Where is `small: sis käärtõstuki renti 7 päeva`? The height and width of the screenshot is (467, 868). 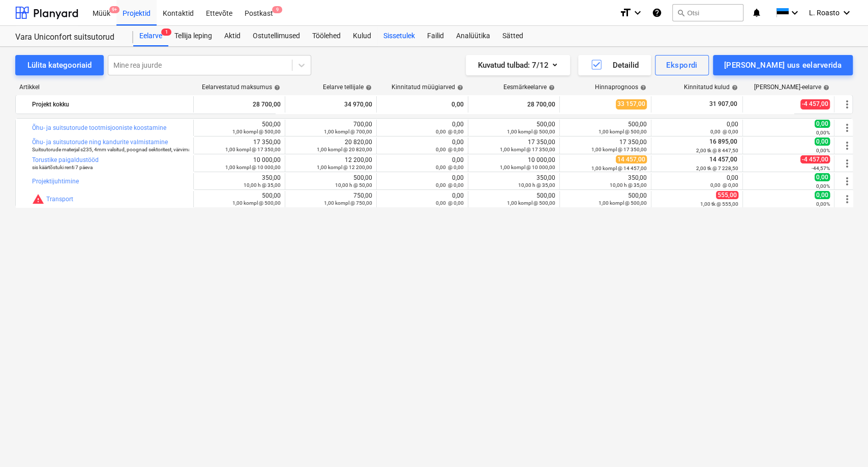 small: sis käärtõstuki renti 7 päeva is located at coordinates (62, 167).